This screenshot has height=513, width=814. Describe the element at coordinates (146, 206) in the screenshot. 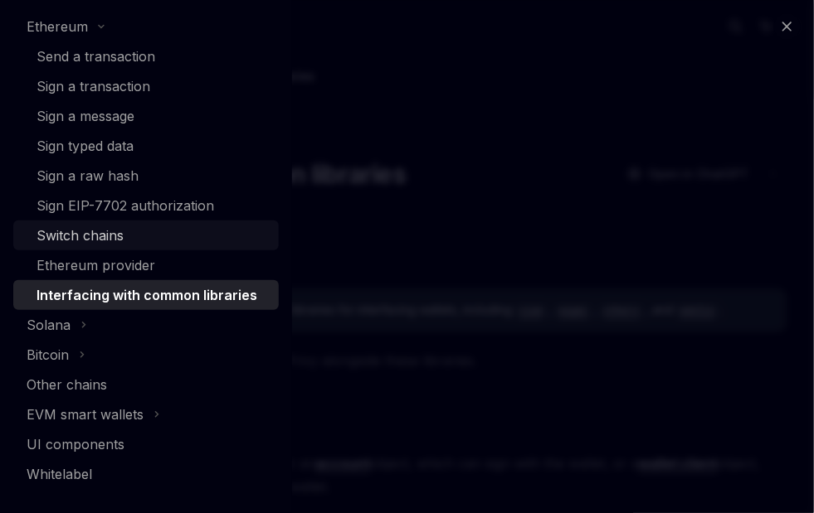

I see `a: Sign EIP-7702 authorization` at that location.